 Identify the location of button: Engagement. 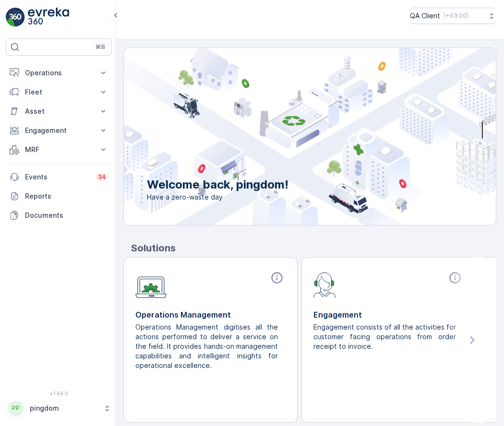
(59, 131).